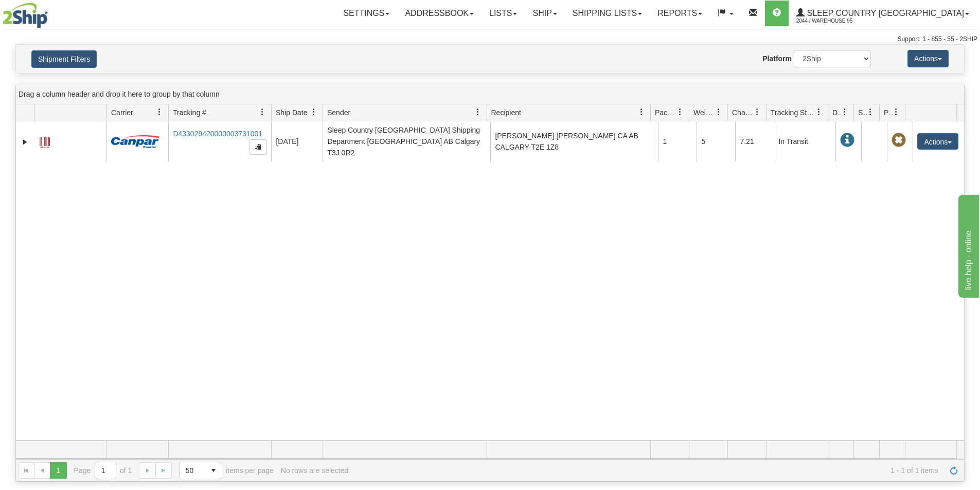  Describe the element at coordinates (217, 134) in the screenshot. I see `a: D433029420000003731001` at that location.